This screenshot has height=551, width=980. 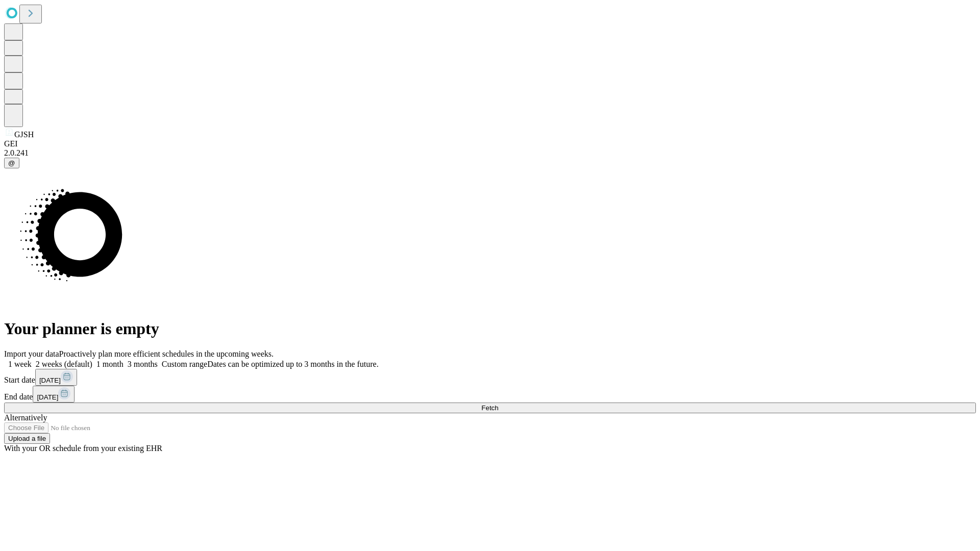 What do you see at coordinates (32, 353) in the screenshot?
I see `span: Import your data` at bounding box center [32, 353].